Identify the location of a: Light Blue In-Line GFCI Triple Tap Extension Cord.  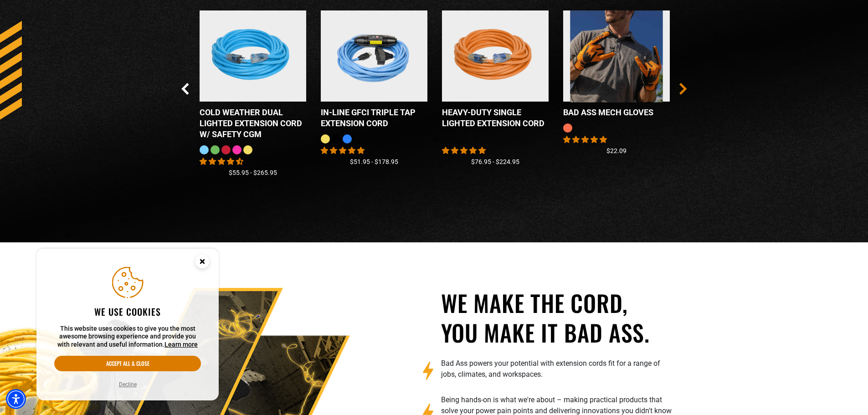
(374, 73).